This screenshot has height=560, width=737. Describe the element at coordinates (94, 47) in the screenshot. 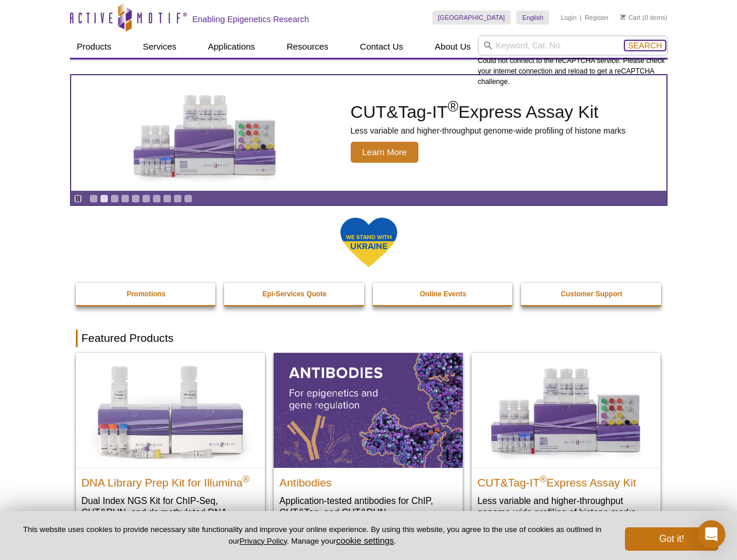

I see `a: Products` at that location.